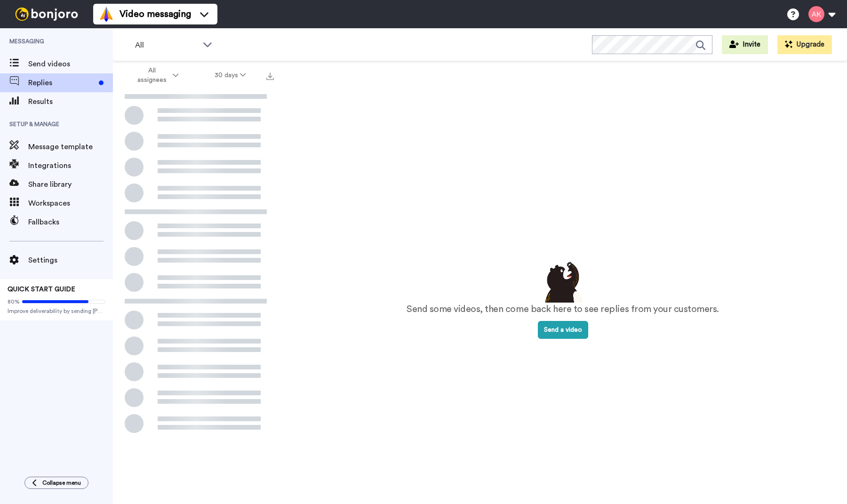 The height and width of the screenshot is (504, 847). Describe the element at coordinates (156, 14) in the screenshot. I see `span: Video messaging` at that location.